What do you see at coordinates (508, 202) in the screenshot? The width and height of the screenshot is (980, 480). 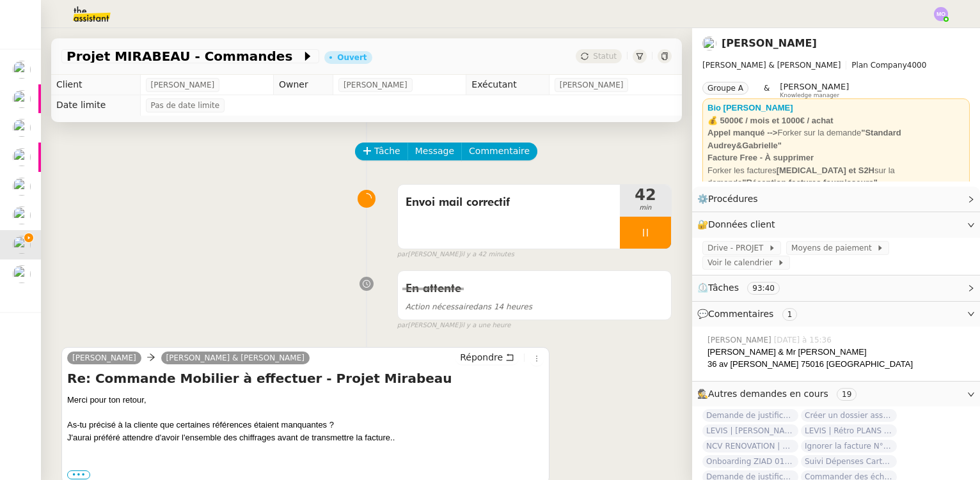 I see `span: Envoi mail correctif` at bounding box center [508, 202].